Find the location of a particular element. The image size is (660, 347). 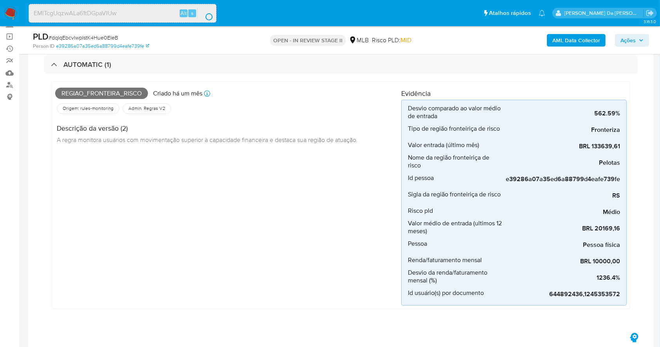

span: Admin. Regras V2 is located at coordinates (147, 108).